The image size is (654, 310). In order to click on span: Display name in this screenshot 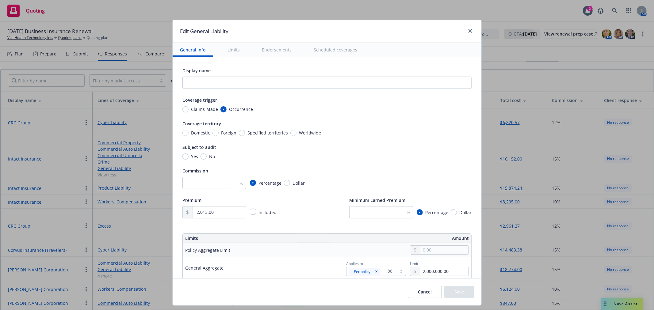, I will do `click(197, 71)`.